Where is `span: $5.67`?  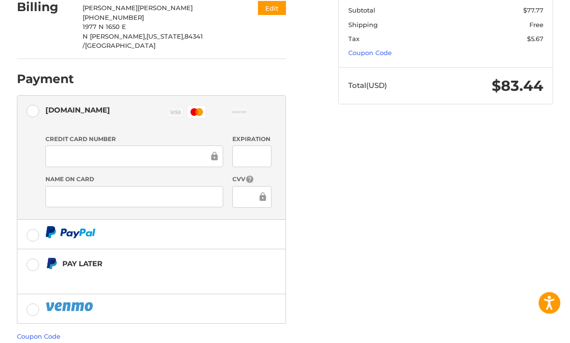 span: $5.67 is located at coordinates (535, 39).